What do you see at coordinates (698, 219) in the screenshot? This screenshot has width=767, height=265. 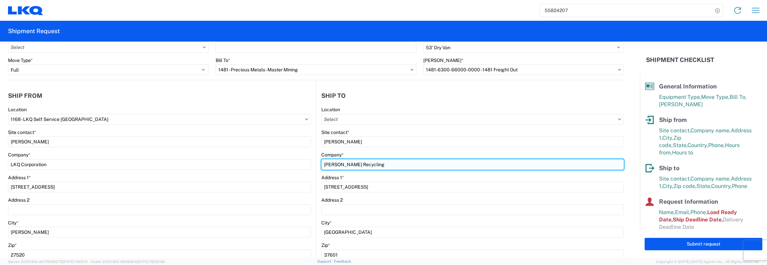 I see `span: Ship Deadline Date,` at bounding box center [698, 219].